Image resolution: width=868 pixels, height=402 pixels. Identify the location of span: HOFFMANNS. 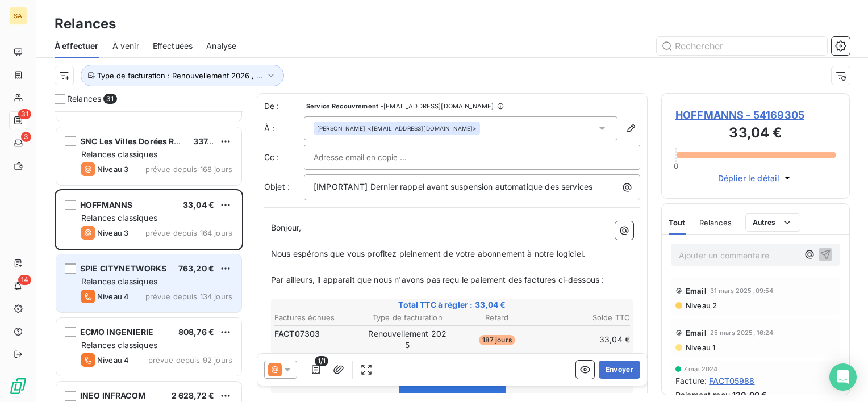
(106, 204).